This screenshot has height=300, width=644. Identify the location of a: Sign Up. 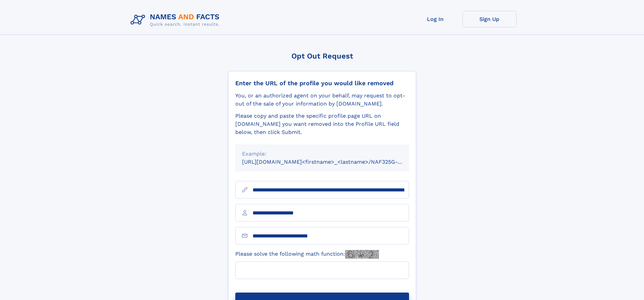
(489, 19).